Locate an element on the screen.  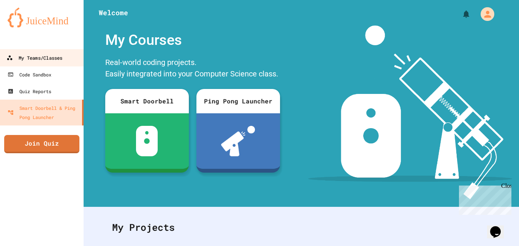
div: My Projects is located at coordinates (302, 227).